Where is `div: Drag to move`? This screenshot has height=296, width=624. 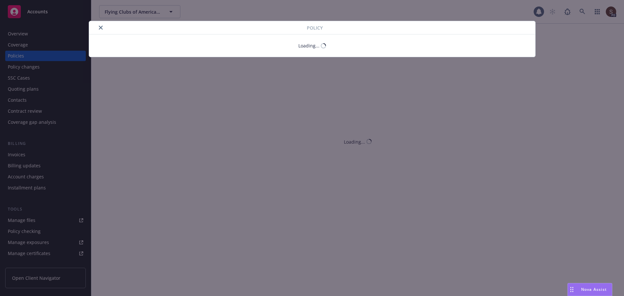
div: Drag to move is located at coordinates (572, 290).